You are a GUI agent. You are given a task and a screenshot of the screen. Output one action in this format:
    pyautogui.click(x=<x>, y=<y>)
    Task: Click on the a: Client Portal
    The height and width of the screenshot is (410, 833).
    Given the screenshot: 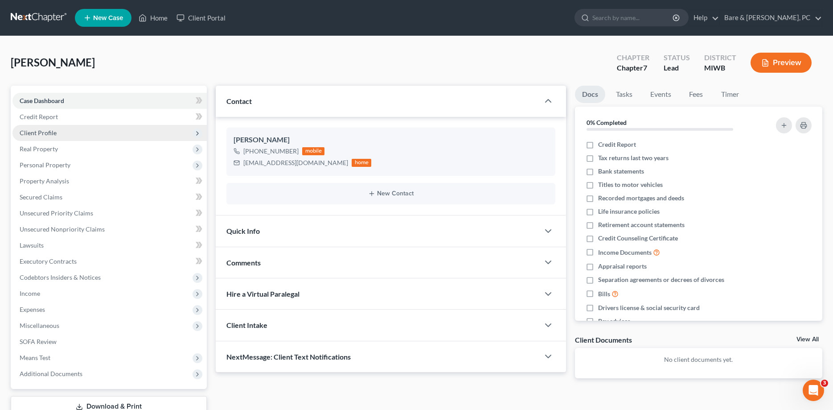 What is the action you would take?
    pyautogui.click(x=201, y=18)
    